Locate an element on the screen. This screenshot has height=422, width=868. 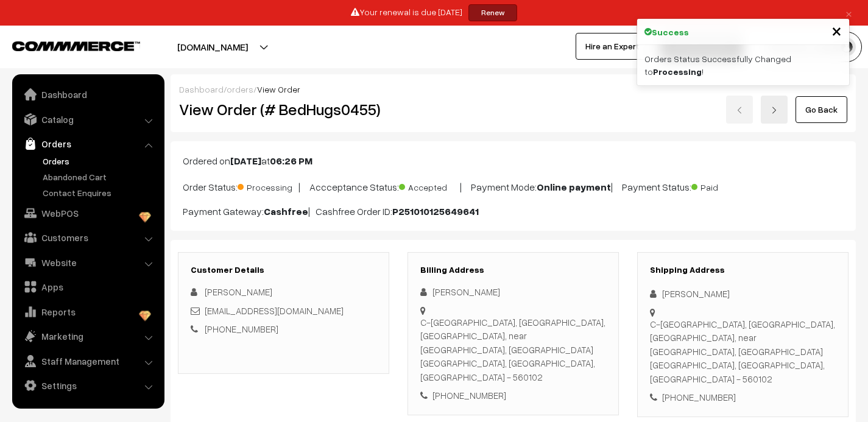
div: Orders Status Successfully Changed to ! is located at coordinates (743, 65).